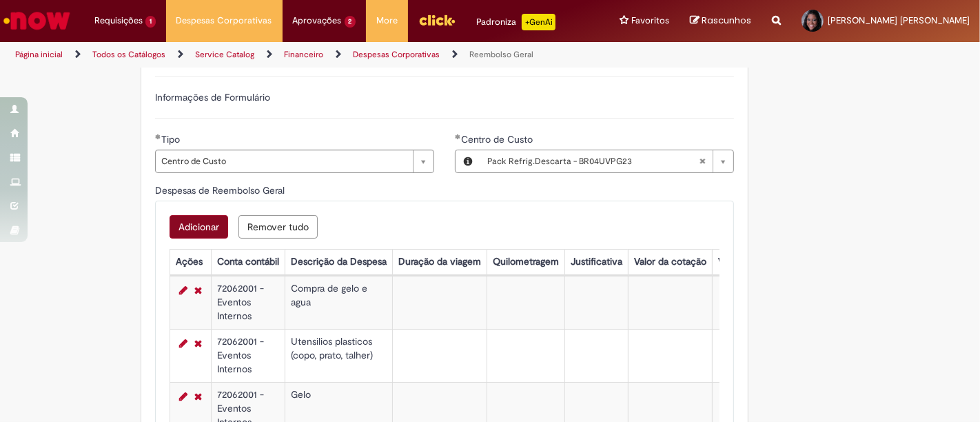 The height and width of the screenshot is (422, 980). Describe the element at coordinates (183, 397) in the screenshot. I see `a: Editar Linha 3` at that location.